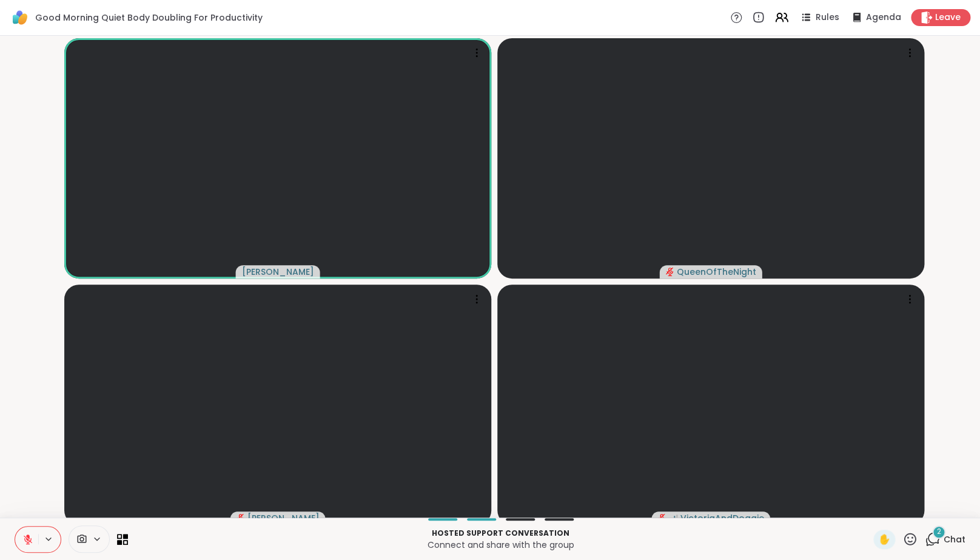 Image resolution: width=980 pixels, height=560 pixels. Describe the element at coordinates (149, 17) in the screenshot. I see `span: Good Morning Quiet Body Doubling For Productivity` at that location.